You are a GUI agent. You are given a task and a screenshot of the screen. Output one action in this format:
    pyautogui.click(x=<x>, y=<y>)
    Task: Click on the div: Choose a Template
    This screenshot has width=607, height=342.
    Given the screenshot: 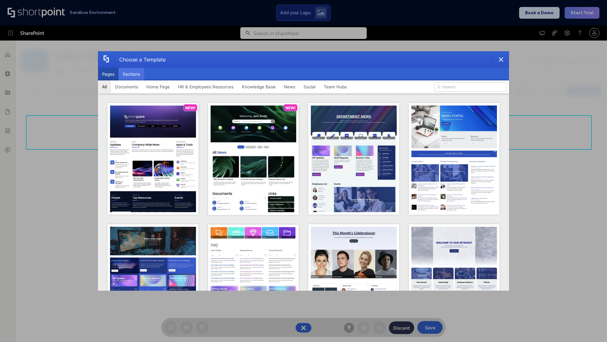 What is the action you would take?
    pyautogui.click(x=140, y=59)
    